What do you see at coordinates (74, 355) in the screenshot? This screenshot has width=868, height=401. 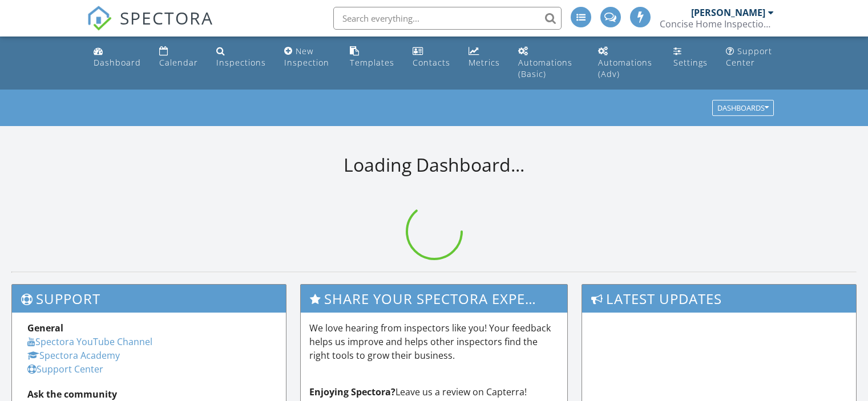 I see `a: Spectora Academy` at bounding box center [74, 355].